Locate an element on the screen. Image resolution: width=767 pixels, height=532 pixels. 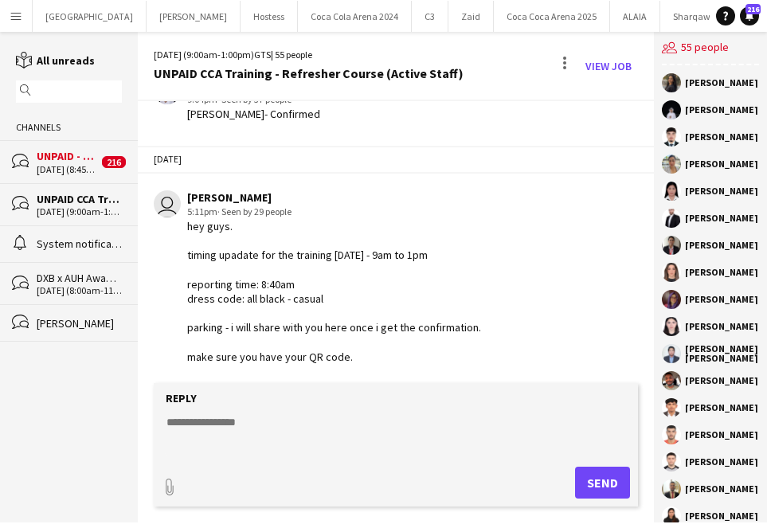
button: C3 is located at coordinates (430, 16).